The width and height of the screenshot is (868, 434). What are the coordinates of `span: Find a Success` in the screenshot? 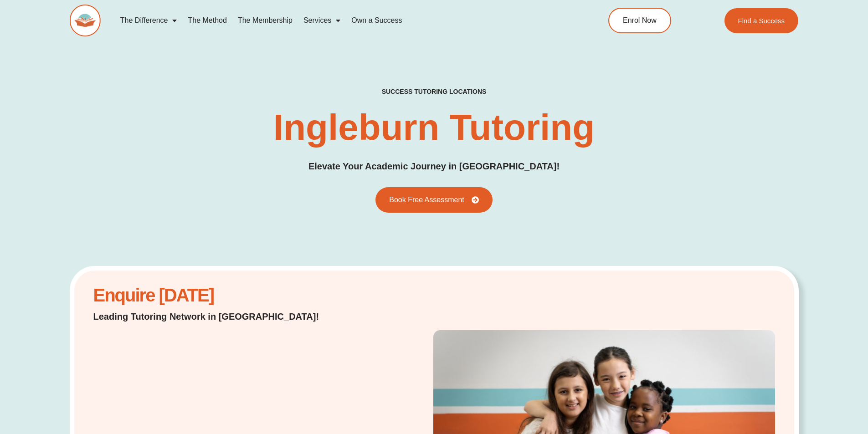 It's located at (761, 20).